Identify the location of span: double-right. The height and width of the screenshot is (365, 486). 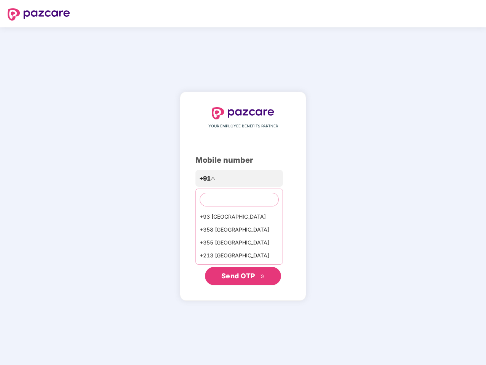
(262, 276).